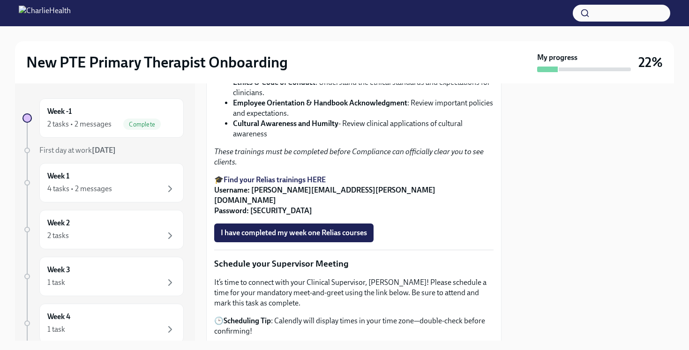 This screenshot has width=689, height=350. What do you see at coordinates (142, 124) in the screenshot?
I see `span: Complete` at bounding box center [142, 124].